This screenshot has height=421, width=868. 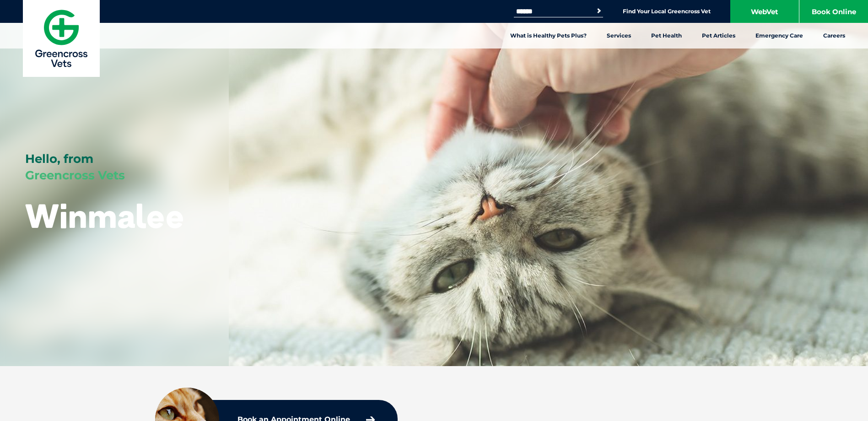 What do you see at coordinates (834, 36) in the screenshot?
I see `a: Careers` at bounding box center [834, 36].